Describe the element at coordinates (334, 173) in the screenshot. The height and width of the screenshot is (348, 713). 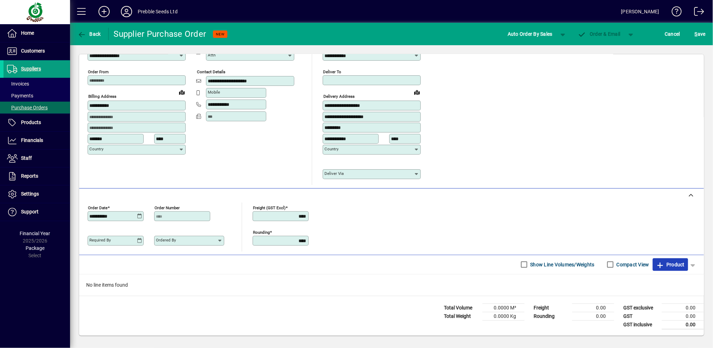
I see `mat-label: Deliver via` at that location.